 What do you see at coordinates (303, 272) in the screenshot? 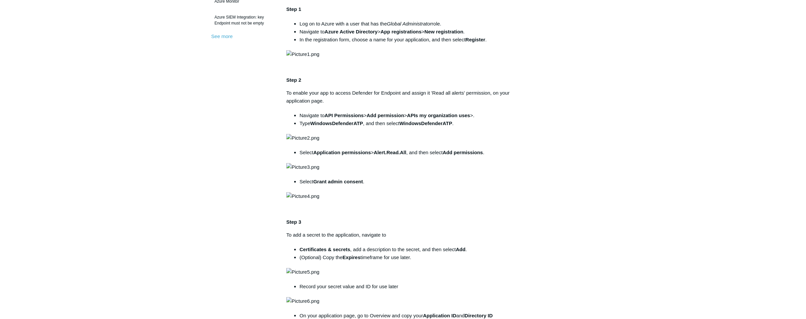
I see `img: Picture5.png` at bounding box center [303, 272].